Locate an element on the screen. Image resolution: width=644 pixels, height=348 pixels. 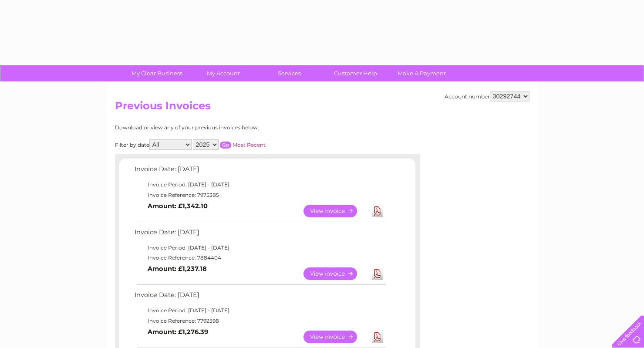
h2: Previous Invoices is located at coordinates (322, 108).